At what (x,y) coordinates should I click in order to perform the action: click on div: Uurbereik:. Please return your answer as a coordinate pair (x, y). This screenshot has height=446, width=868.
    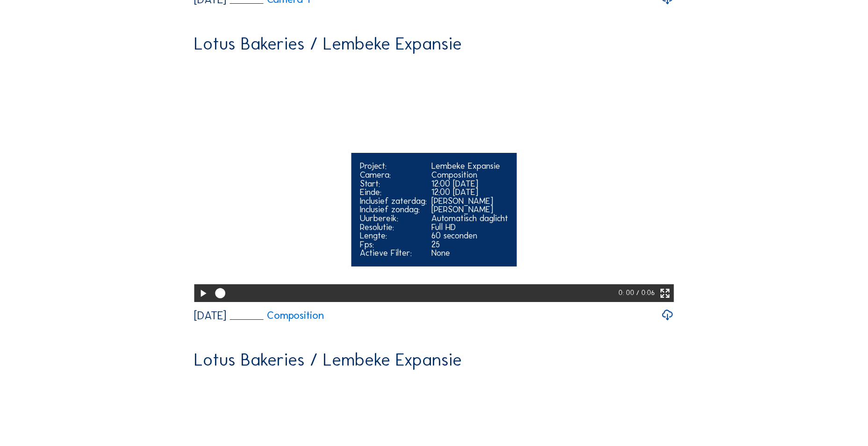
    Looking at the image, I should click on (393, 219).